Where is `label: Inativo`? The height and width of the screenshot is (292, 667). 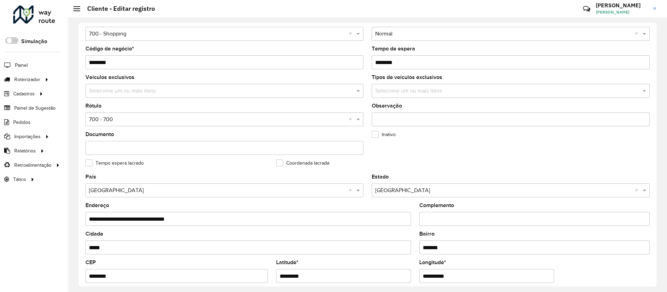 label: Inativo is located at coordinates (384, 134).